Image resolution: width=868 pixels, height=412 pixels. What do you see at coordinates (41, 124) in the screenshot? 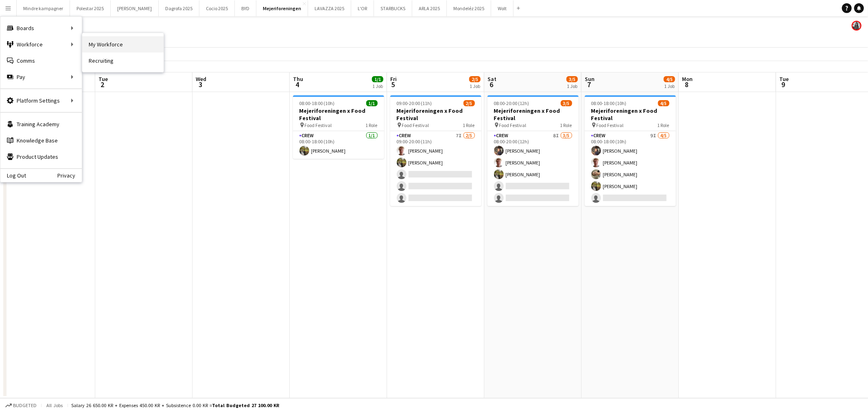
I see `a: Training Academy` at bounding box center [41, 124].